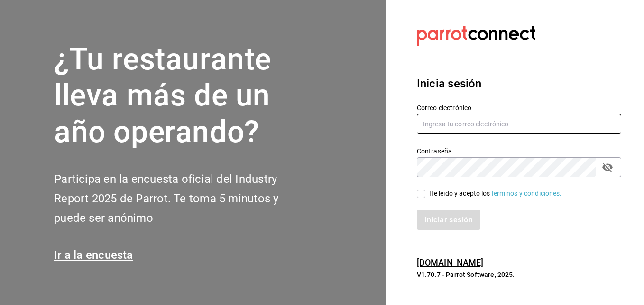 Image resolution: width=644 pixels, height=305 pixels. Describe the element at coordinates (182, 96) in the screenshot. I see `h1: ¿Tu restaurante lleva más de un año operando?` at that location.